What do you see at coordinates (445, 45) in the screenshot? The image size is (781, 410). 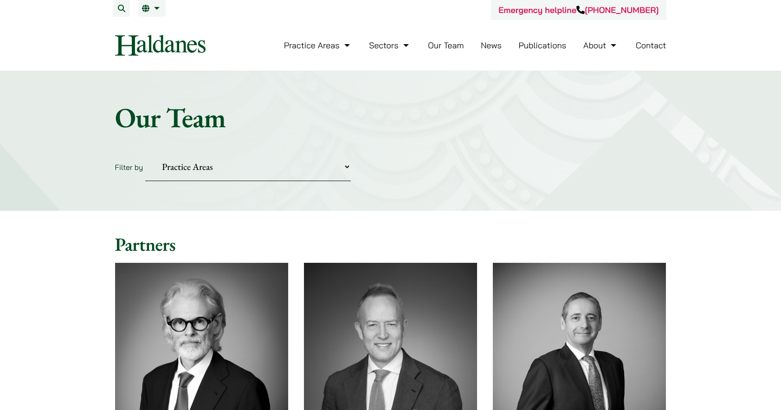 I see `a: Our Team` at bounding box center [445, 45].